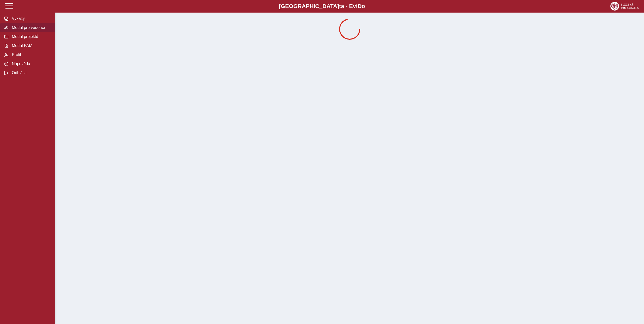 This screenshot has width=644, height=324. I want to click on span: Modul pro vedoucí, so click(31, 28).